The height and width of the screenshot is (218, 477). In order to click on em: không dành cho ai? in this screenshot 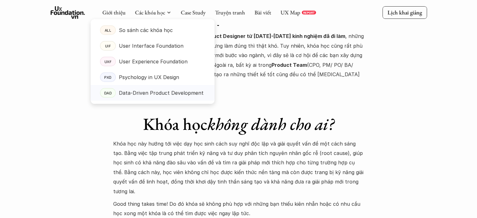, I will do `click(271, 124)`.